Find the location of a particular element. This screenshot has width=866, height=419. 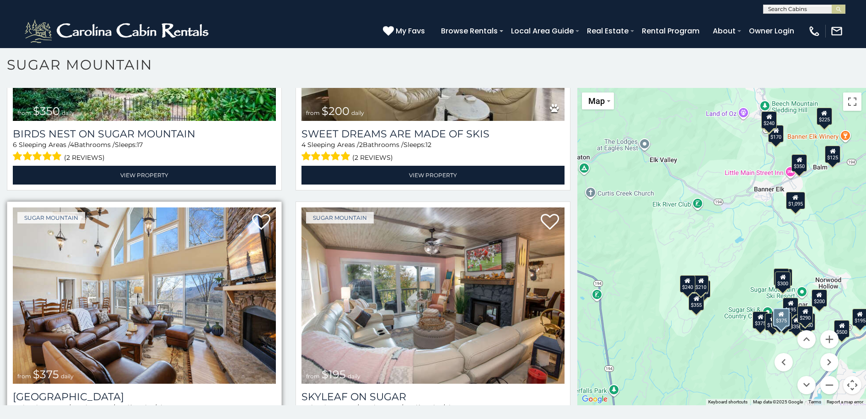

span: $375 is located at coordinates (46, 374).